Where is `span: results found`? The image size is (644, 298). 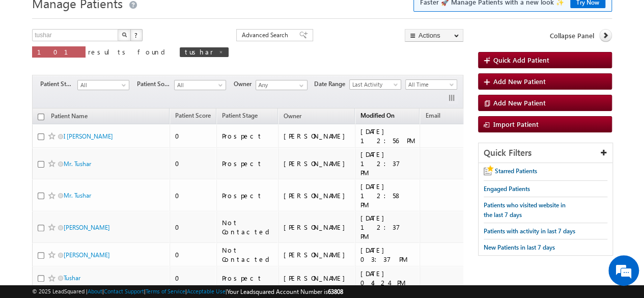
span: results found is located at coordinates (128, 52).